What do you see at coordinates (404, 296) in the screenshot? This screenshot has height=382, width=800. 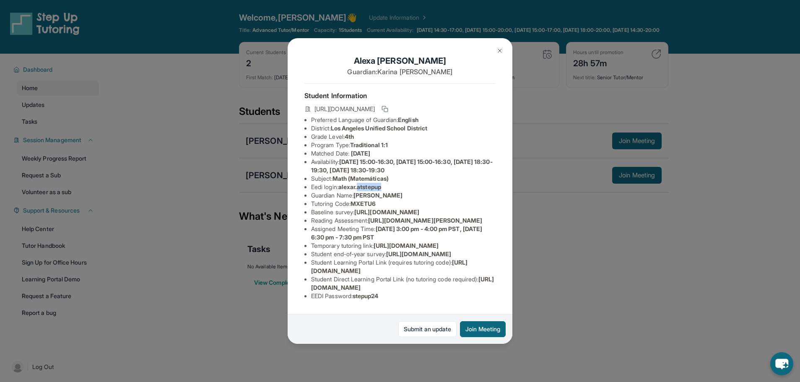 I see `li: EEDI Password :` at bounding box center [404, 296].